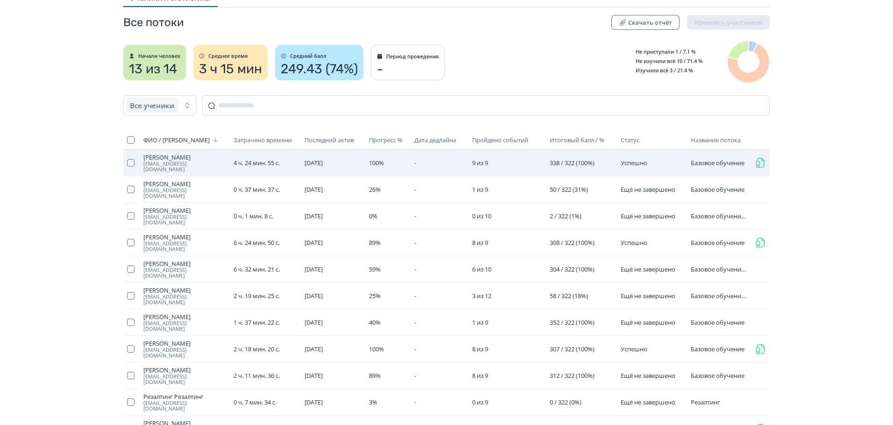 The image size is (893, 425). Describe the element at coordinates (572, 243) in the screenshot. I see `span: 308 / 322 (100%)` at that location.